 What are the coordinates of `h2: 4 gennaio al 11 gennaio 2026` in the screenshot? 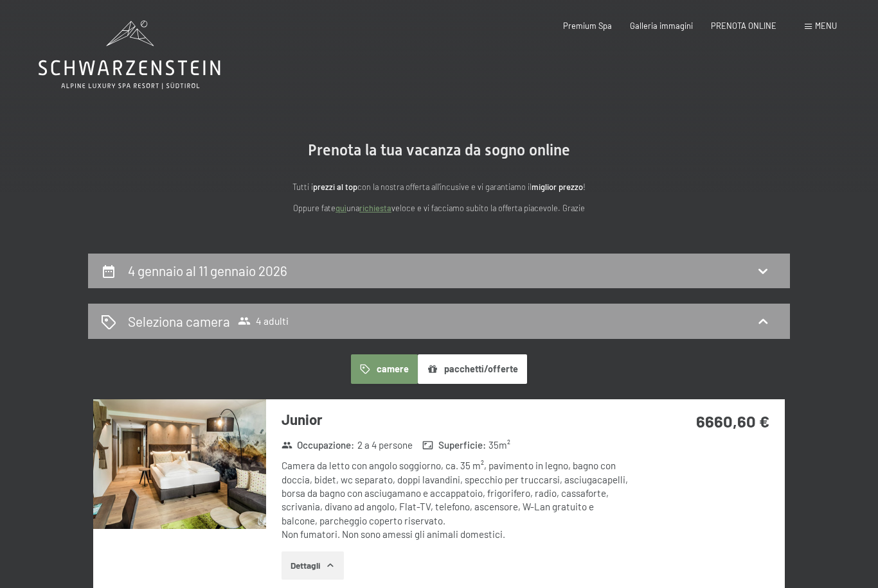 It's located at (207, 270).